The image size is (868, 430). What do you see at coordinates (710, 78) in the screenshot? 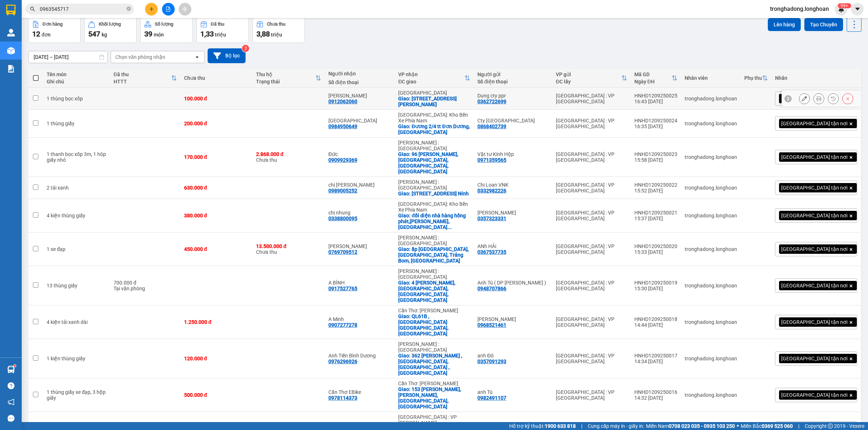
I see `div: Nhân viên` at bounding box center [710, 78].